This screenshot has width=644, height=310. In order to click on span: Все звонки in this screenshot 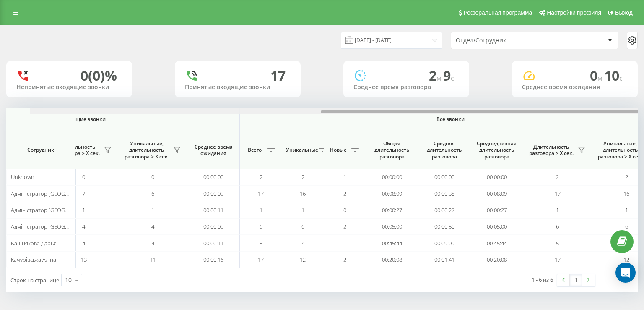, I will do `click(450, 119)`.